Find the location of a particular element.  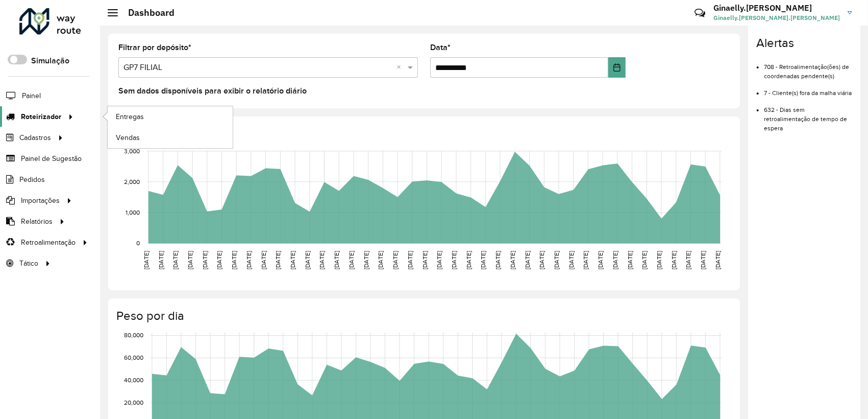

text: 60,000 is located at coordinates (134, 357).